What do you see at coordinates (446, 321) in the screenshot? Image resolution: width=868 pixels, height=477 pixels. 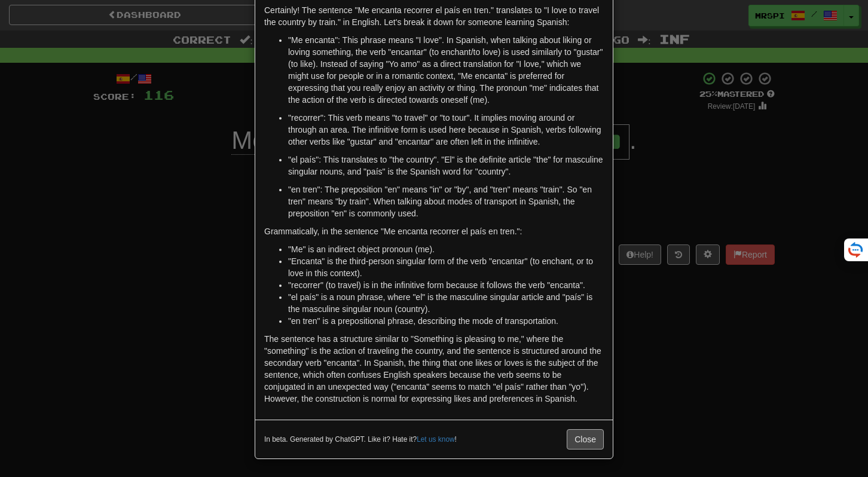 I see `li: "en tren" is a prepositional phrase, describing the mode of transportation.` at bounding box center [446, 321].